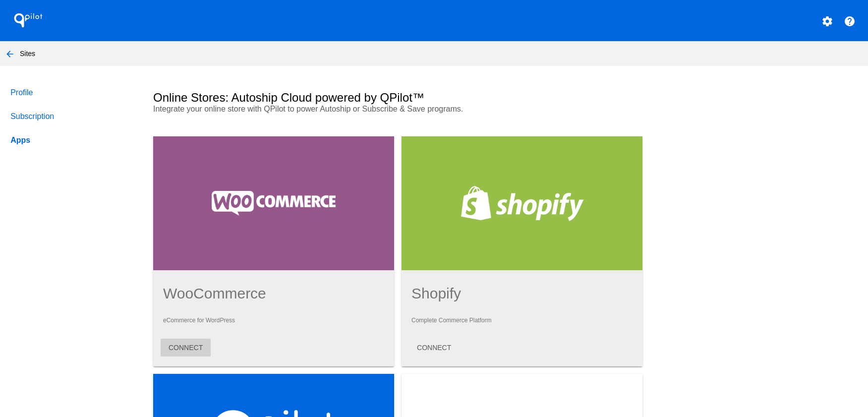 This screenshot has height=417, width=868. I want to click on h2: Online Stores: Autoship Cloud powered by QPilot™, so click(288, 97).